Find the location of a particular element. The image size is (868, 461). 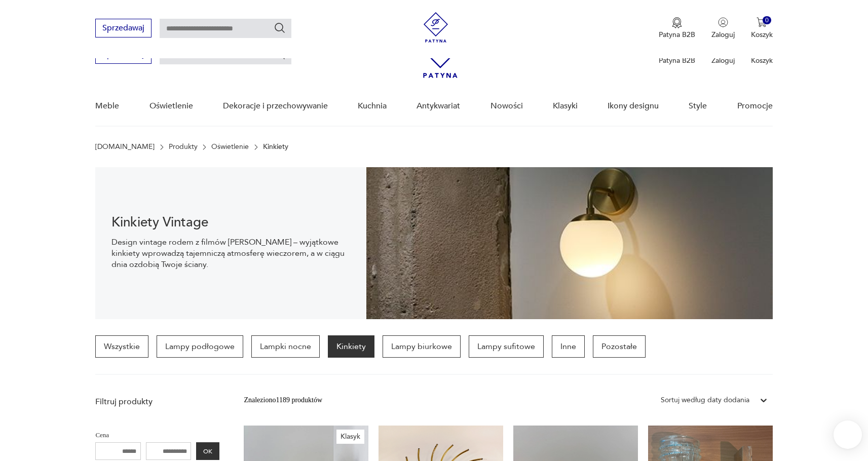

button: Patyna B2B is located at coordinates (677, 29).